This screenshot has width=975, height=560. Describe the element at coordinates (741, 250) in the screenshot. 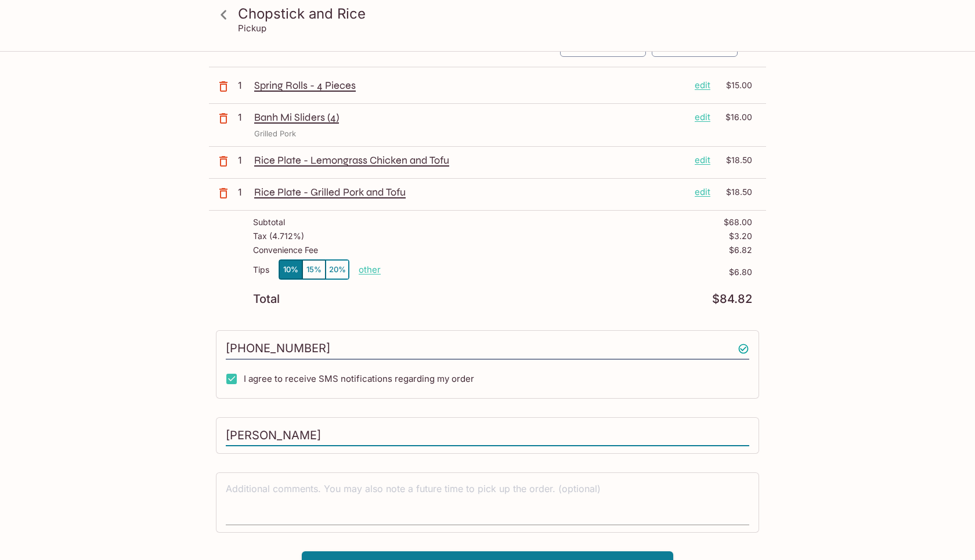

I see `p: $6.82` at that location.